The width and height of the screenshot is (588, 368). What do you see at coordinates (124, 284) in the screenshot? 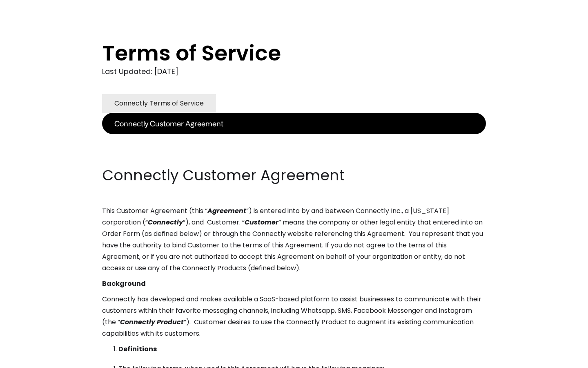
I see `strong: Background` at bounding box center [124, 284].